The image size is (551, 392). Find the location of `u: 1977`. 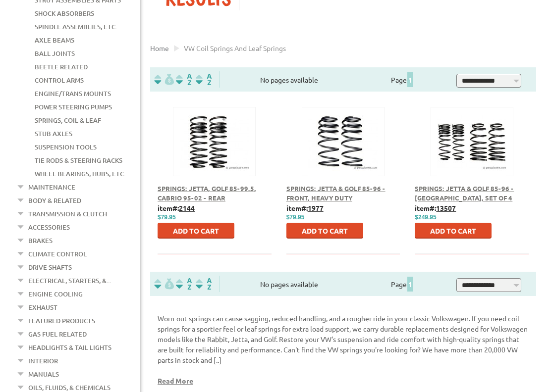

u: 1977 is located at coordinates (316, 208).